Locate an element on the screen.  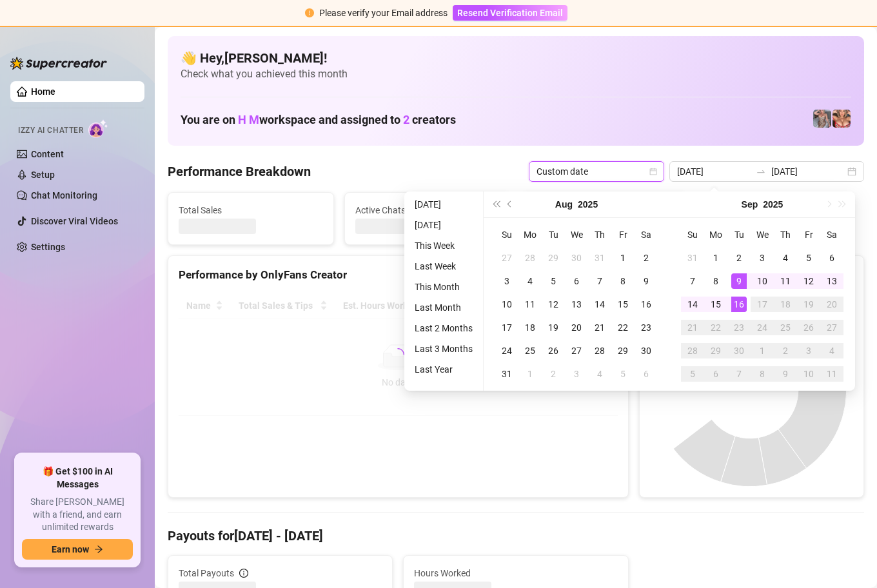
td: 2025-09-06 is located at coordinates (646, 374).